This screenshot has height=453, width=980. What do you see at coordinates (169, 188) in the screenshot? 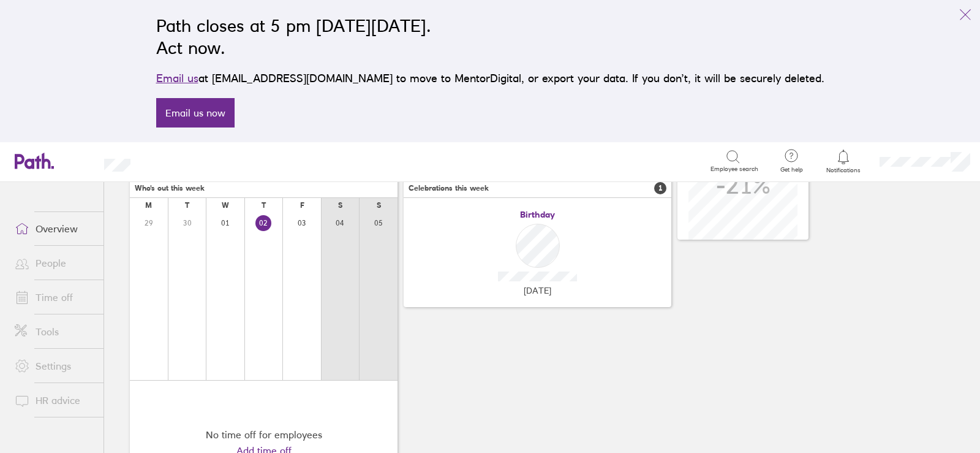
I see `span: Who's out this week` at bounding box center [169, 188].